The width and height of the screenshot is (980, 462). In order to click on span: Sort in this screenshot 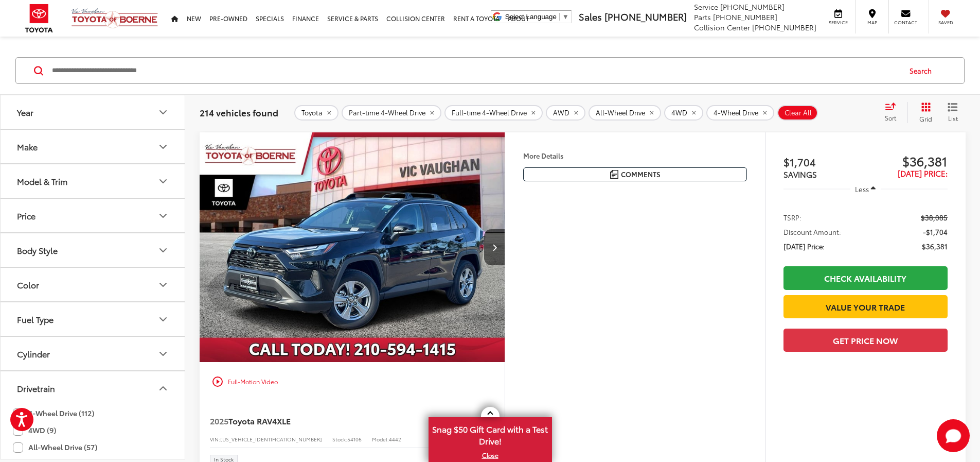, I will do `click(891, 118)`.